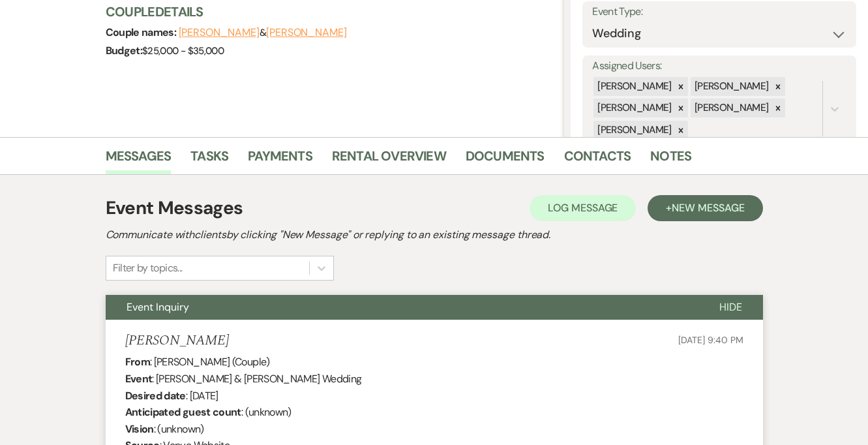 Image resolution: width=868 pixels, height=445 pixels. What do you see at coordinates (139, 379) in the screenshot?
I see `b: Event` at bounding box center [139, 379].